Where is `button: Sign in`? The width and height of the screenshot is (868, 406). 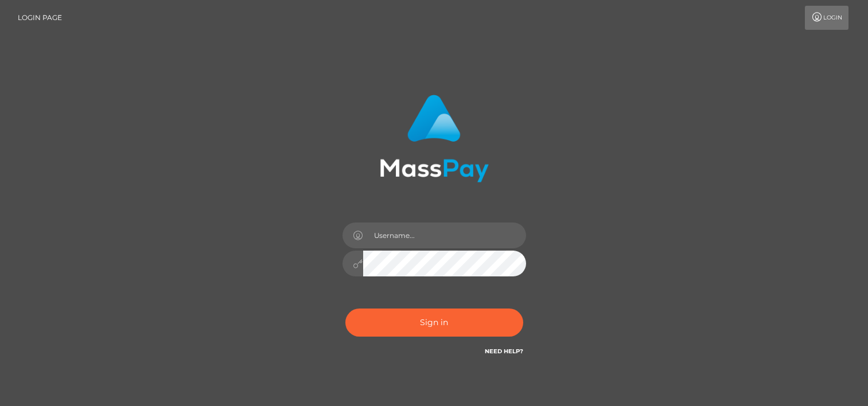 button: Sign in is located at coordinates (434, 322).